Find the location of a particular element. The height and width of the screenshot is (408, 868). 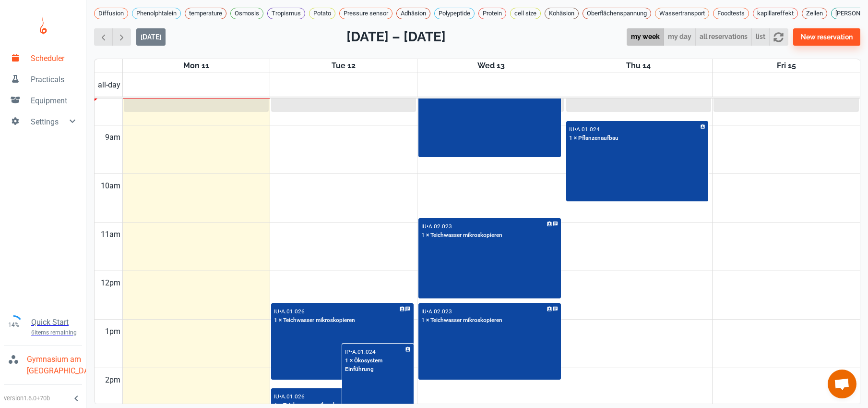

div: 11am is located at coordinates (111, 234).